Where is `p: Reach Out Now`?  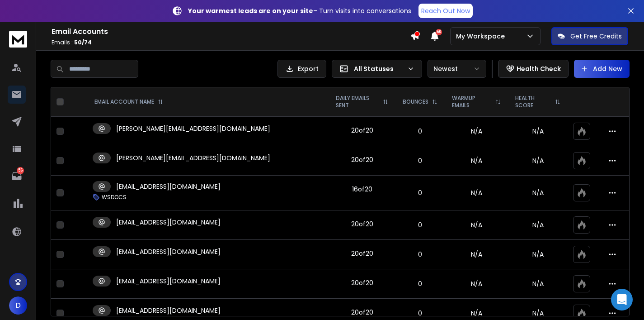 p: Reach Out Now is located at coordinates (446, 11).